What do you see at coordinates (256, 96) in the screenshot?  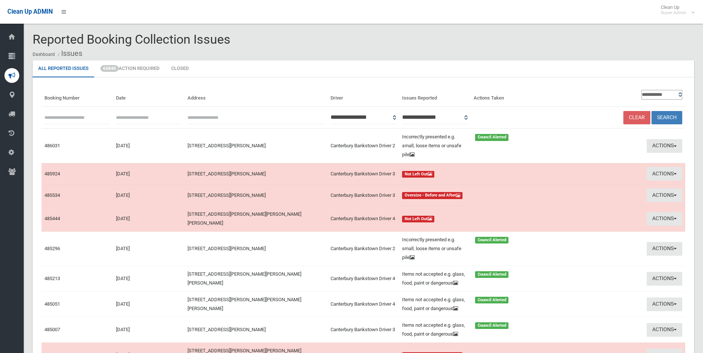 I see `th: Address` at bounding box center [256, 96].